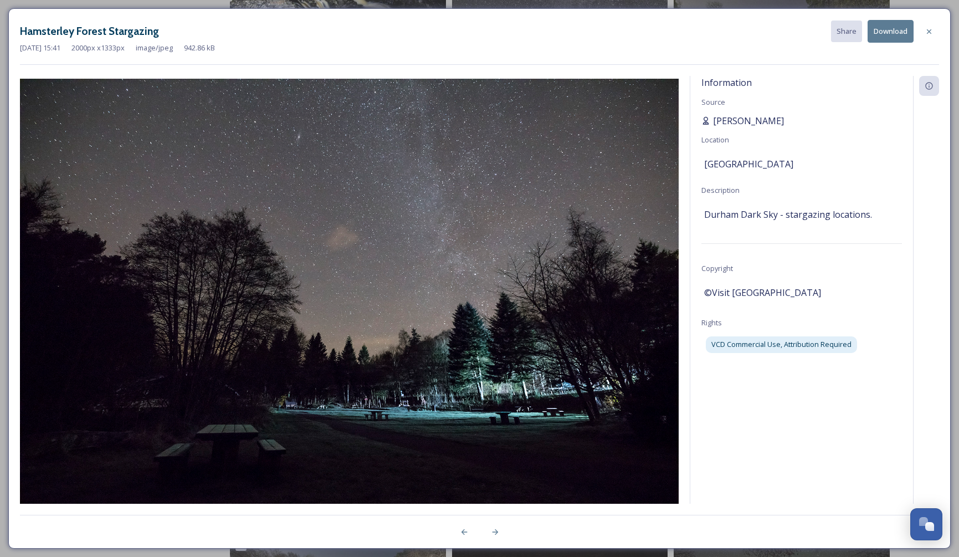 The width and height of the screenshot is (959, 557). I want to click on img: Hamsterley%20Forest15.jpg, so click(349, 298).